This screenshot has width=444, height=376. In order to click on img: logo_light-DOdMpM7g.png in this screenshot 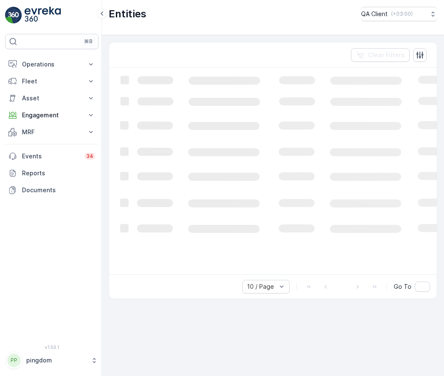, I will do `click(43, 15)`.